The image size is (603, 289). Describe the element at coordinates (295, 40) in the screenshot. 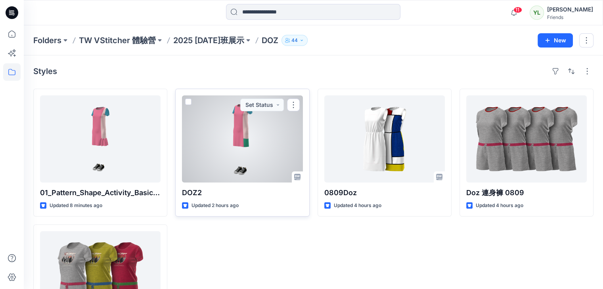

I see `button: 44` at that location.